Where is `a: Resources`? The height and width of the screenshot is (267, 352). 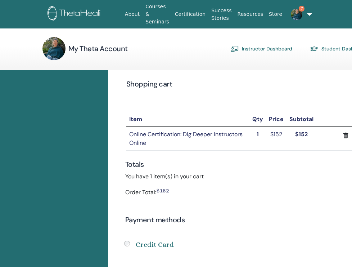 a: Resources is located at coordinates (250, 14).